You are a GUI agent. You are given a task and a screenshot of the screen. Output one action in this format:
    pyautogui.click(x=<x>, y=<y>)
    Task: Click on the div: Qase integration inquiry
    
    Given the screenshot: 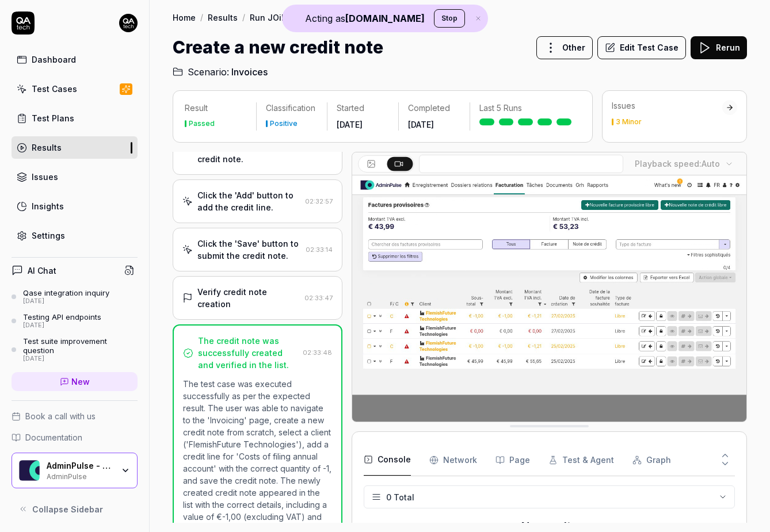 What is the action you would take?
    pyautogui.click(x=66, y=293)
    